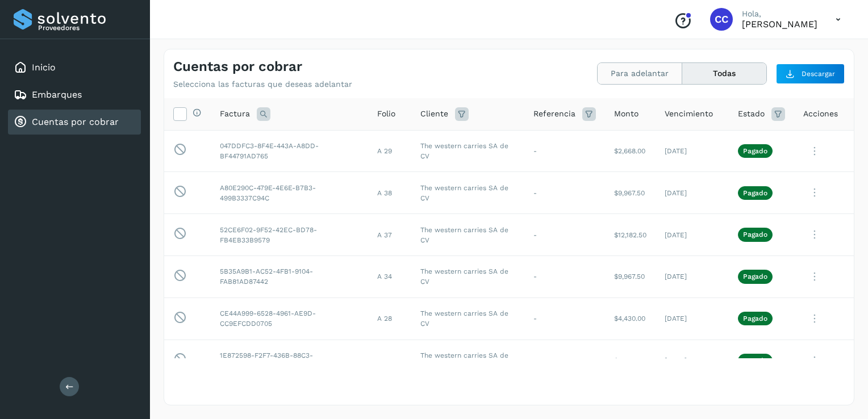  What do you see at coordinates (238, 67) in the screenshot?
I see `h4: Cuentas por cobrar` at bounding box center [238, 67].